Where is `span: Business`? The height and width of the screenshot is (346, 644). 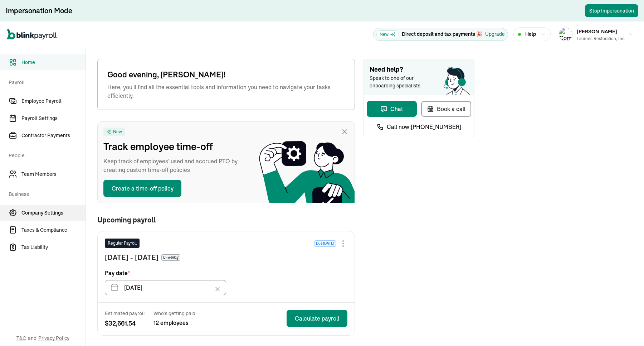
span: Business is located at coordinates (45, 194).